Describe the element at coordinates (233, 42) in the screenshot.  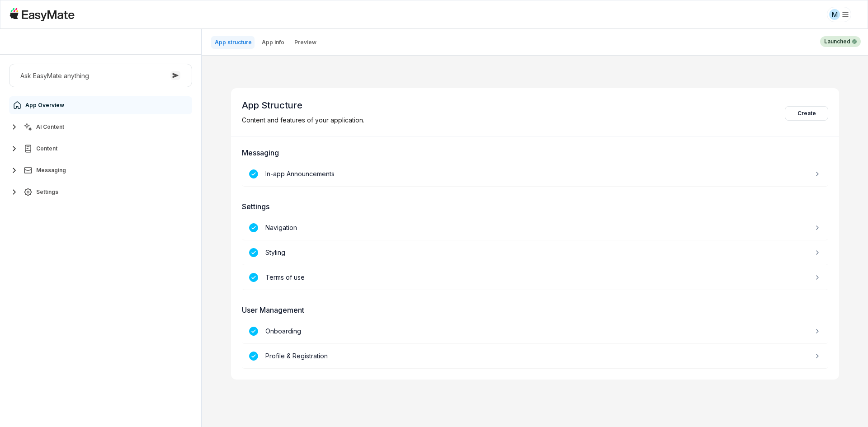
I see `p: App structure` at that location.